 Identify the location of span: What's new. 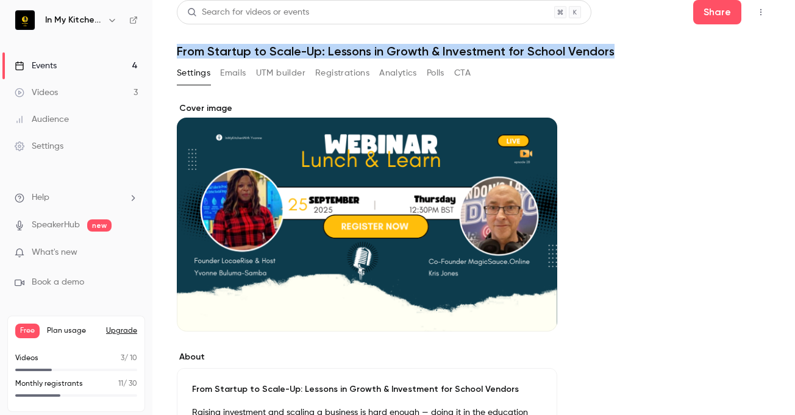
(54, 252).